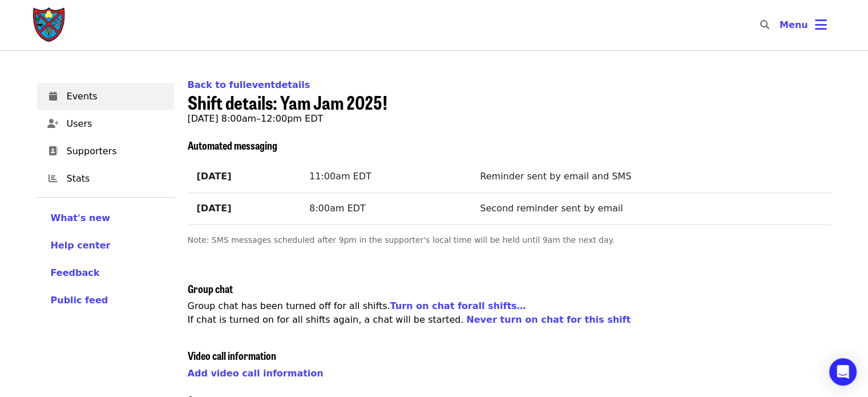  What do you see at coordinates (81, 218) in the screenshot?
I see `span: What's new` at bounding box center [81, 218].